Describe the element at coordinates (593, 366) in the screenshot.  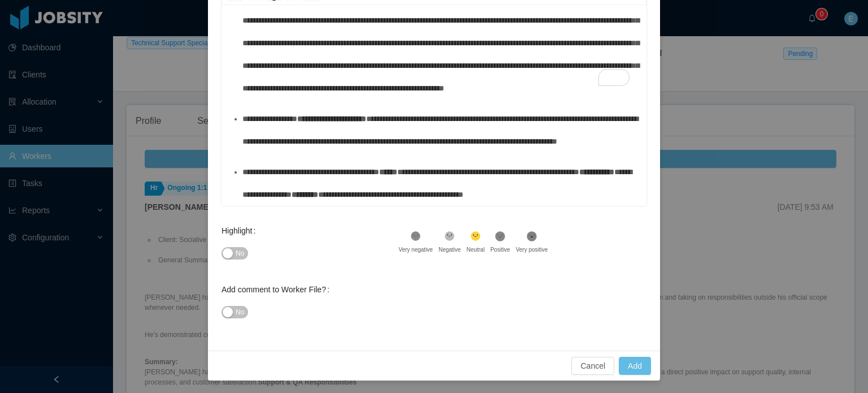
I see `button: Cancel` at that location.